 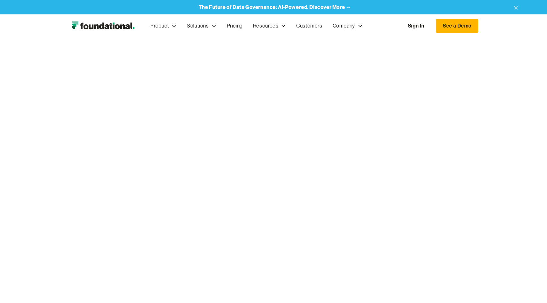 I want to click on div: Chat Widget, so click(x=531, y=288).